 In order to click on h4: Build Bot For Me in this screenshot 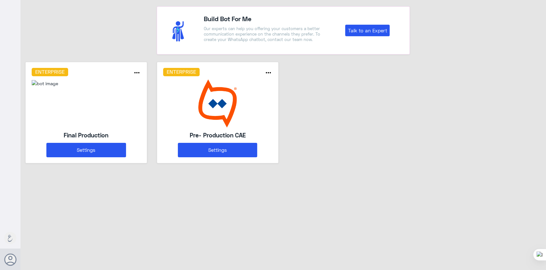, I will do `click(262, 19)`.